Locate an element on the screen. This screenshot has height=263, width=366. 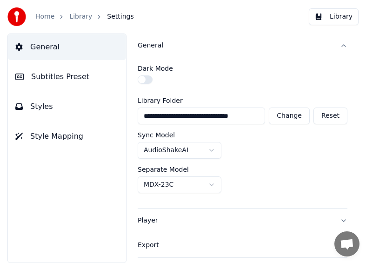
button: Export is located at coordinates (243, 245).